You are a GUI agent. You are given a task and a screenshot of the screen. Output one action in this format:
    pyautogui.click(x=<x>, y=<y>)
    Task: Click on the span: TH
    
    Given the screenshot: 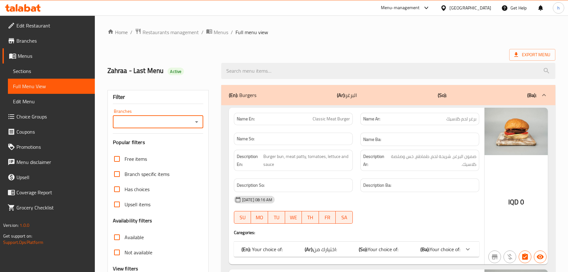 What is the action you would take?
    pyautogui.click(x=311, y=218)
    